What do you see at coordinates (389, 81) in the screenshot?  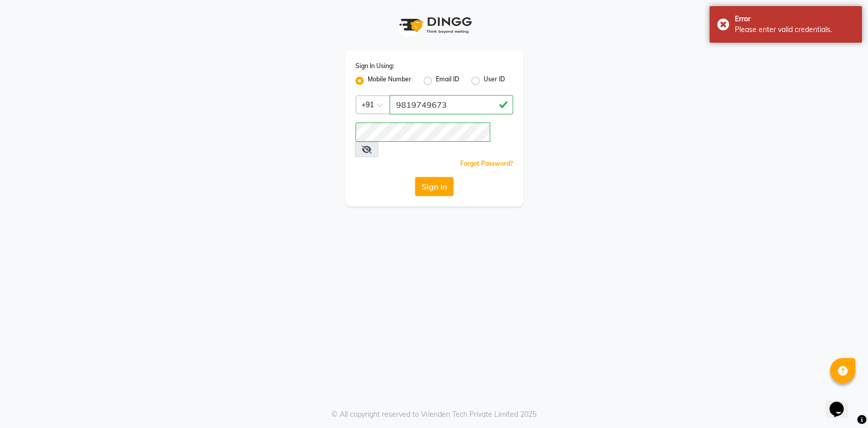 I see `label: Mobile Number` at bounding box center [389, 81].